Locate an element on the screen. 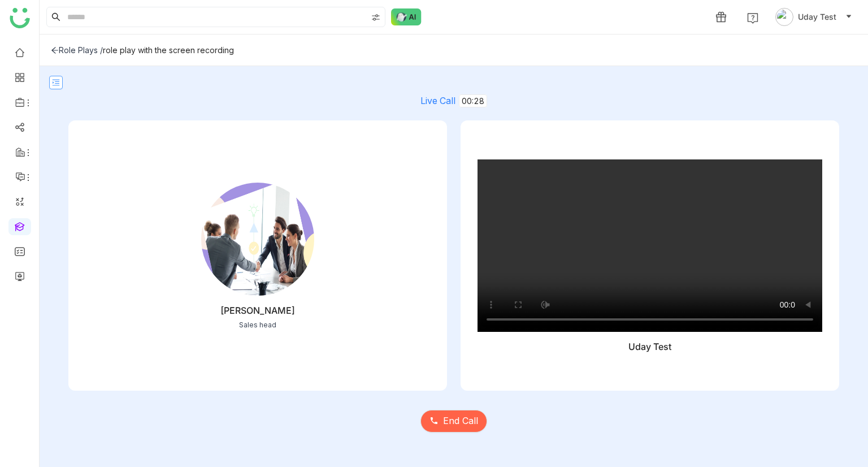 The width and height of the screenshot is (868, 467). span: 00:28 is located at coordinates (473, 101).